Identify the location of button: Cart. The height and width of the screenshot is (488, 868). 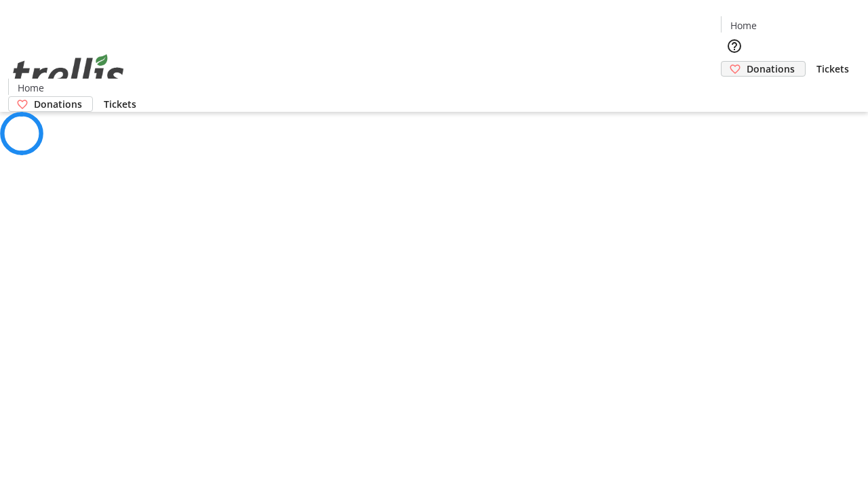
(734, 90).